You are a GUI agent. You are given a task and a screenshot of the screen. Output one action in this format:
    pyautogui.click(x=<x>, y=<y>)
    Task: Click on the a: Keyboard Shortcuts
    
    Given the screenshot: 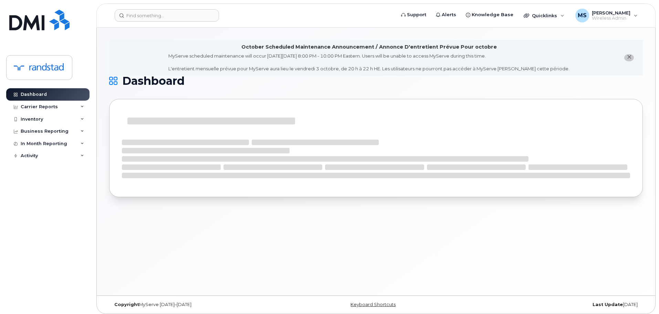 What is the action you would take?
    pyautogui.click(x=373, y=304)
    